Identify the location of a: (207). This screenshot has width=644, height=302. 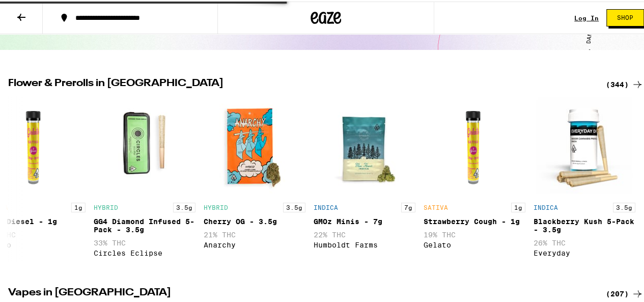
(625, 292).